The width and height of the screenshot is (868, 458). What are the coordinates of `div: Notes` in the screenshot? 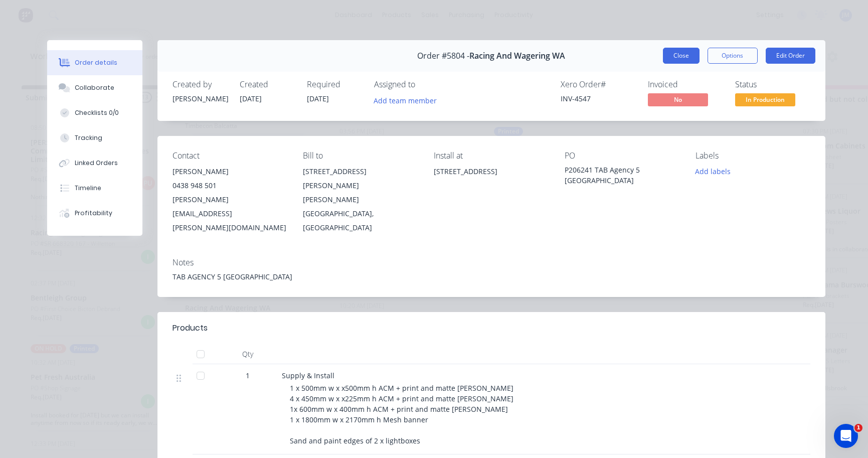 It's located at (491, 262).